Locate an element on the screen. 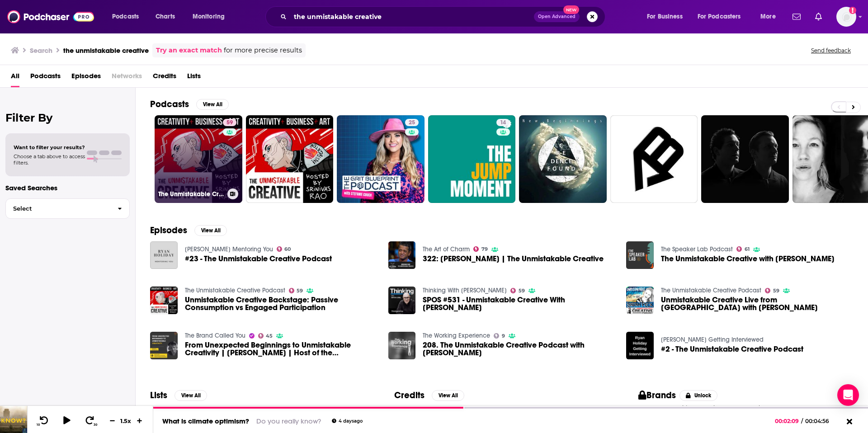 This screenshot has width=868, height=433. a: Show notifications dropdown is located at coordinates (818, 17).